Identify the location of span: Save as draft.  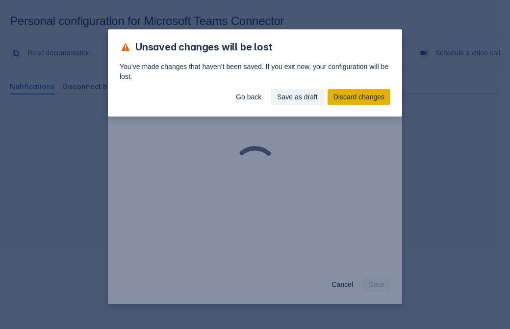
(297, 97).